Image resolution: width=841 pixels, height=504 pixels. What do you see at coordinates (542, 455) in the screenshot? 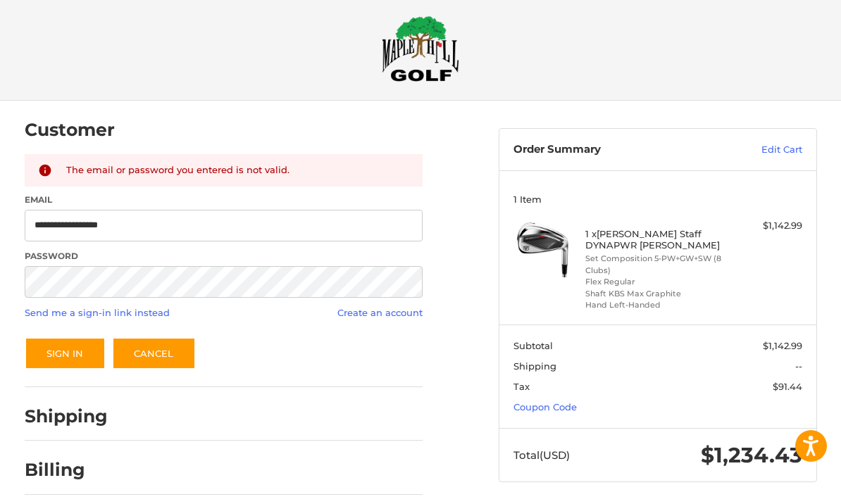
I see `span: Total (USD)` at bounding box center [542, 455].